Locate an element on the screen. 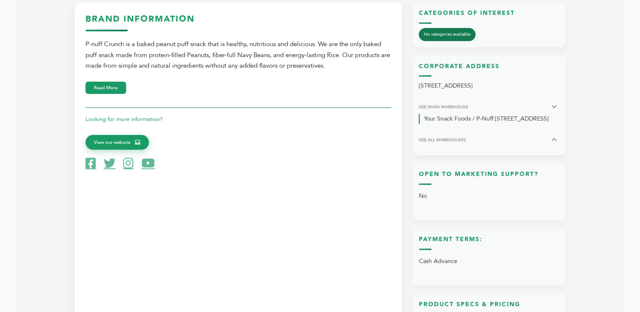 This screenshot has height=312, width=640. button: SEE MAIN WAREHOUSE is located at coordinates (489, 107).